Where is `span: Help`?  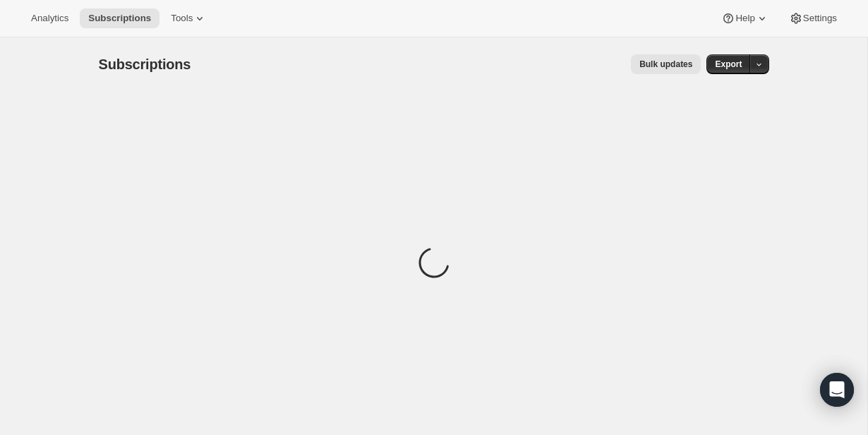
span: Help is located at coordinates (745, 18).